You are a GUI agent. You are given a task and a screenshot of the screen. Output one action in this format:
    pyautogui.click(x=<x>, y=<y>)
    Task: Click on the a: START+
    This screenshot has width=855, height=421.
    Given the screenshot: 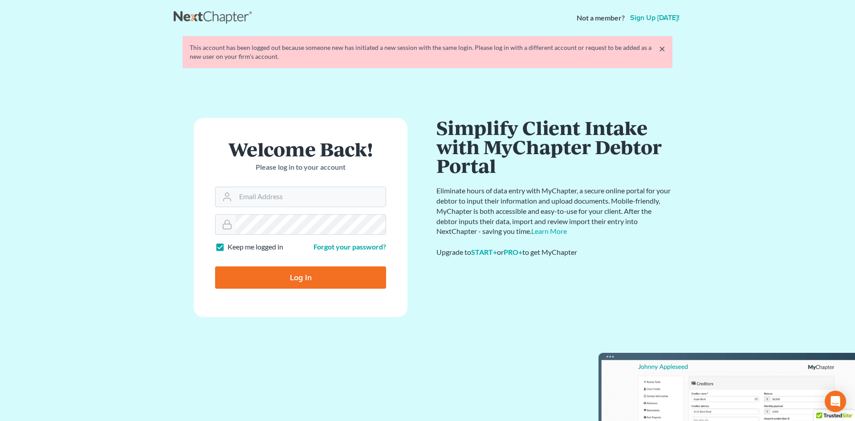 What is the action you would take?
    pyautogui.click(x=484, y=252)
    